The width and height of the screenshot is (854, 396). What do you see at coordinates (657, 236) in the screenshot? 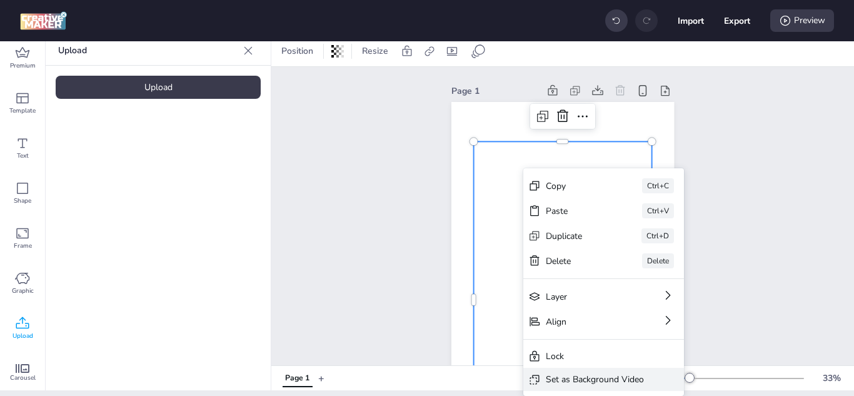
I see `div: Ctrl+D` at bounding box center [657, 236].